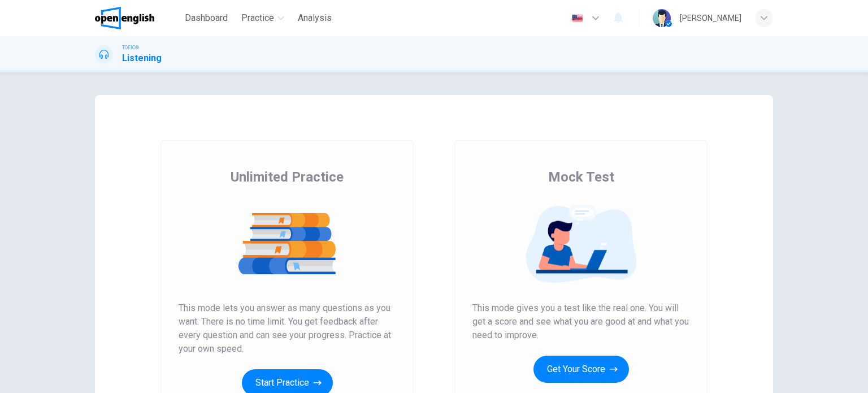 The height and width of the screenshot is (393, 868). What do you see at coordinates (315, 18) in the screenshot?
I see `span: Analysis` at bounding box center [315, 18].